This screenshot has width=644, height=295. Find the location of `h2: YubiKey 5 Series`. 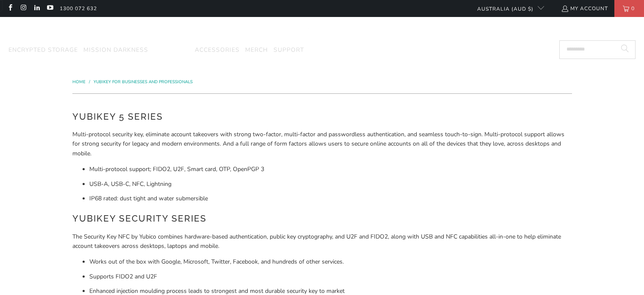

h2: YubiKey 5 Series is located at coordinates (322, 116).